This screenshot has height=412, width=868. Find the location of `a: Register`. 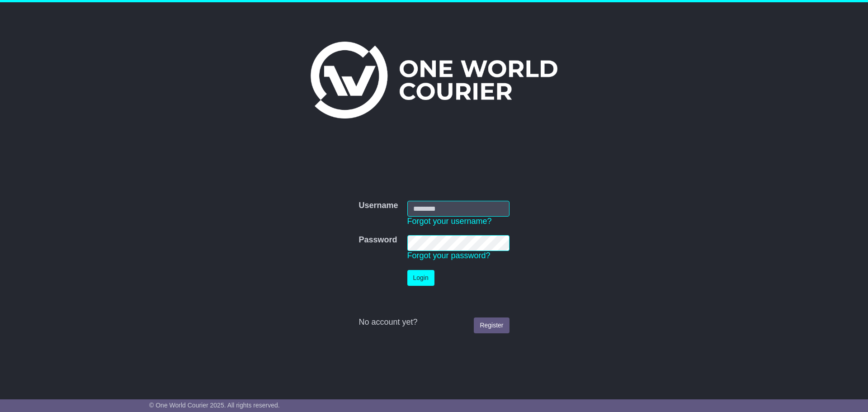

a: Register is located at coordinates (492, 325).